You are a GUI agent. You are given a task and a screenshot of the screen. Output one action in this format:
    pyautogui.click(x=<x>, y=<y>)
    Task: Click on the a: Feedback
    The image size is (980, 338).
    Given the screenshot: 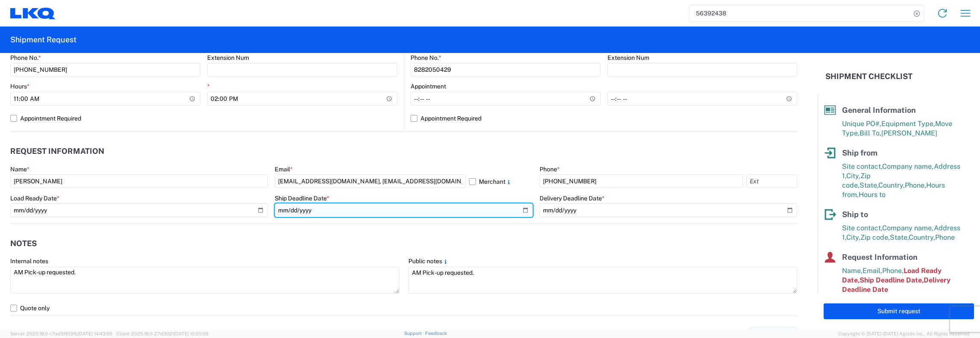 What is the action you would take?
    pyautogui.click(x=436, y=333)
    